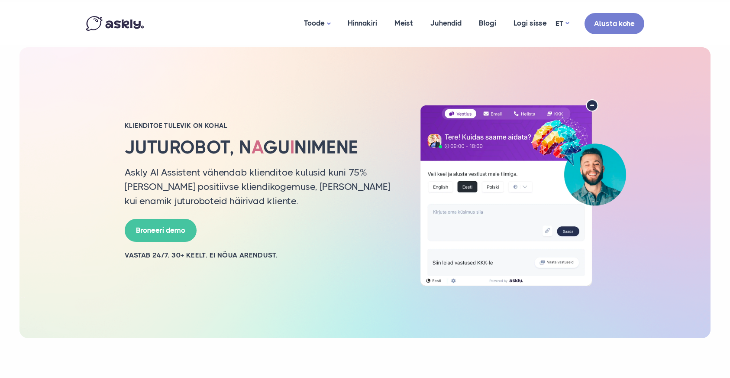  Describe the element at coordinates (261, 147) in the screenshot. I see `h1: Juturobot, n gu nimene` at that location.